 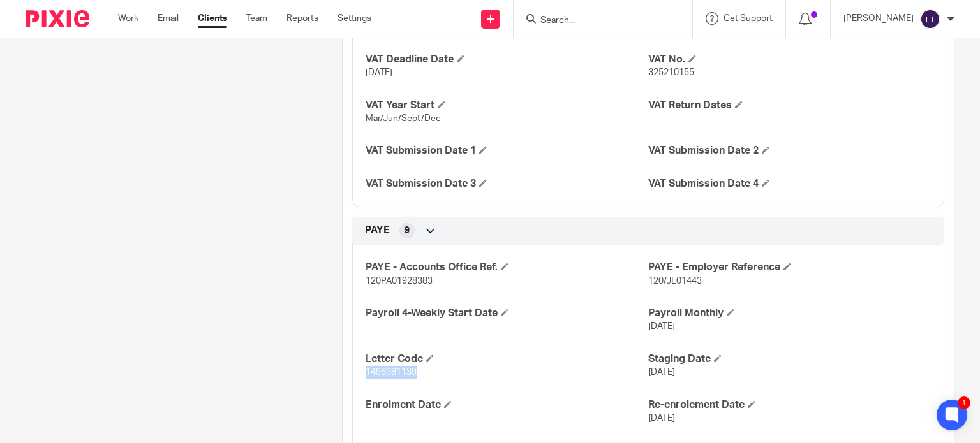 I want to click on h4: VAT No., so click(x=789, y=59).